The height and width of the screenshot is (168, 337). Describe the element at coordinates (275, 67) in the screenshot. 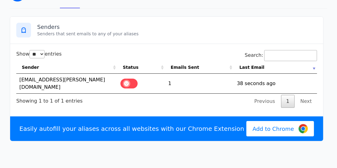

I see `th: Last Email: activate to sort column ascending` at that location.